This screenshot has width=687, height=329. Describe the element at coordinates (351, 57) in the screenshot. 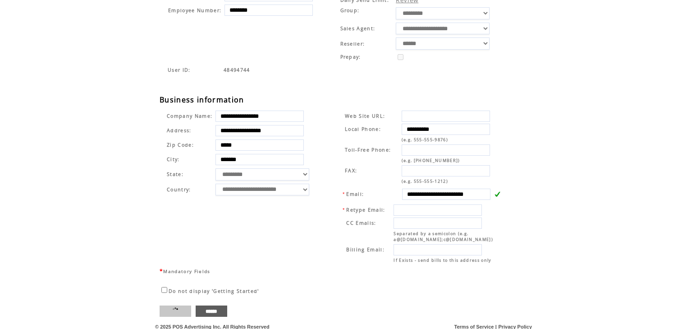

I see `span: Prepay:` at that location.